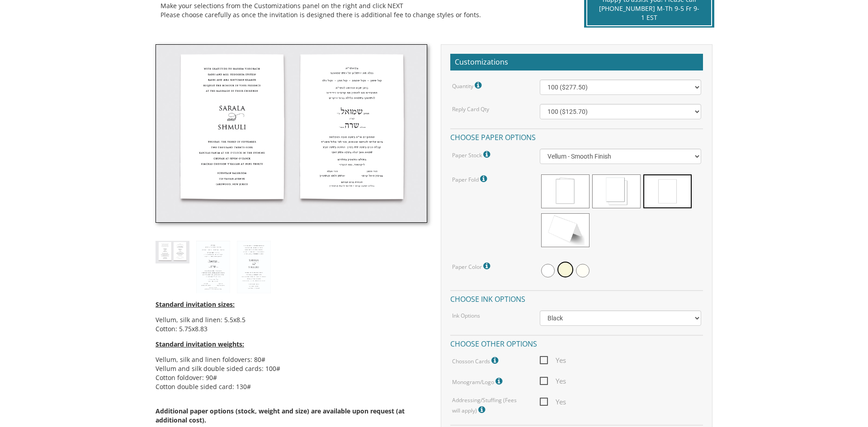 This screenshot has height=427, width=868. What do you see at coordinates (254, 267) in the screenshot?
I see `img: style8_eng.jpg` at bounding box center [254, 267].